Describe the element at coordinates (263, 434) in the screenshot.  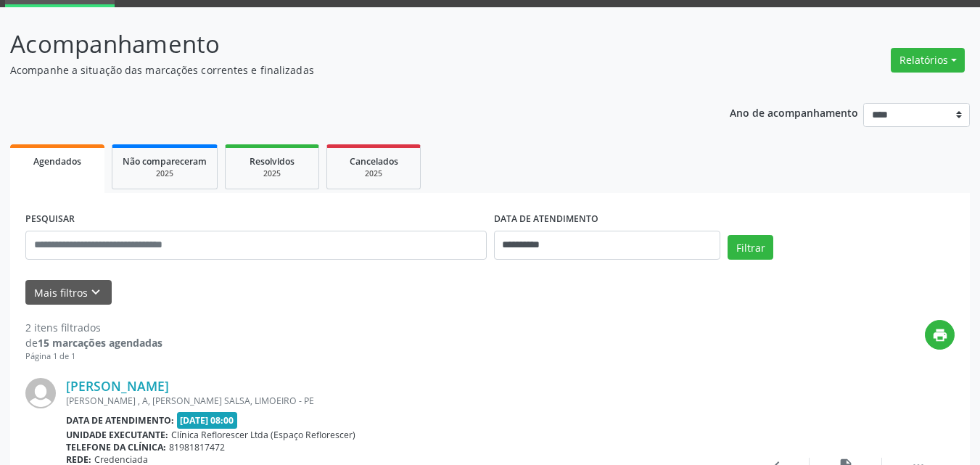
I see `span: Clínica Reflorescer Ltda (Espaço Reflorescer)` at that location.